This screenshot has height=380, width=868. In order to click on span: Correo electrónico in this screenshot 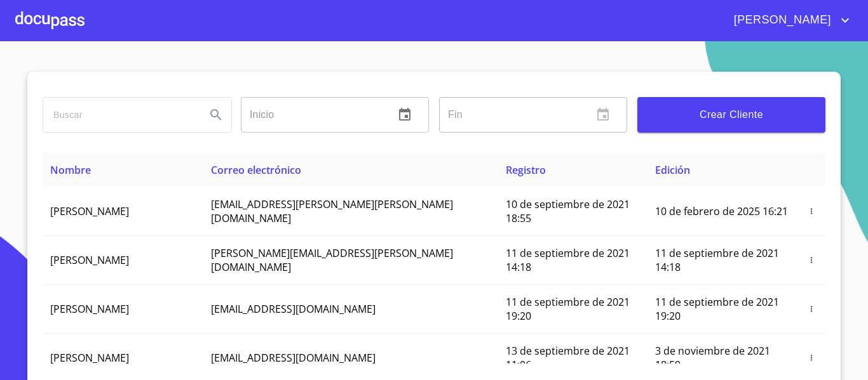, I will do `click(256, 170)`.